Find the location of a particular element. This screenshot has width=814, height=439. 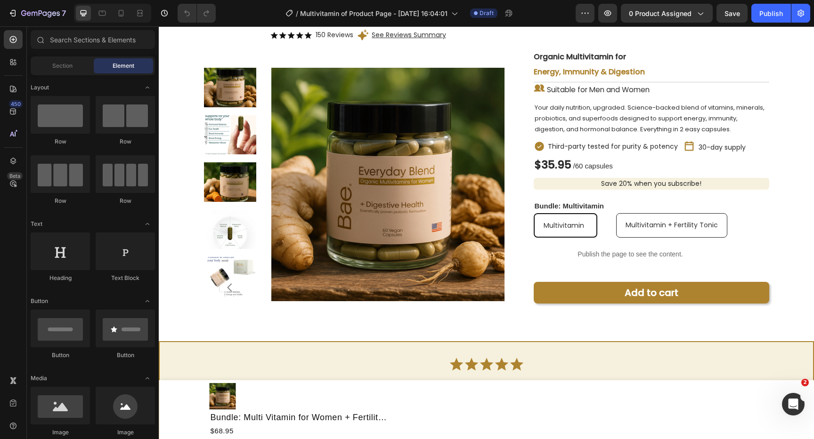

span: Section is located at coordinates (62, 66).